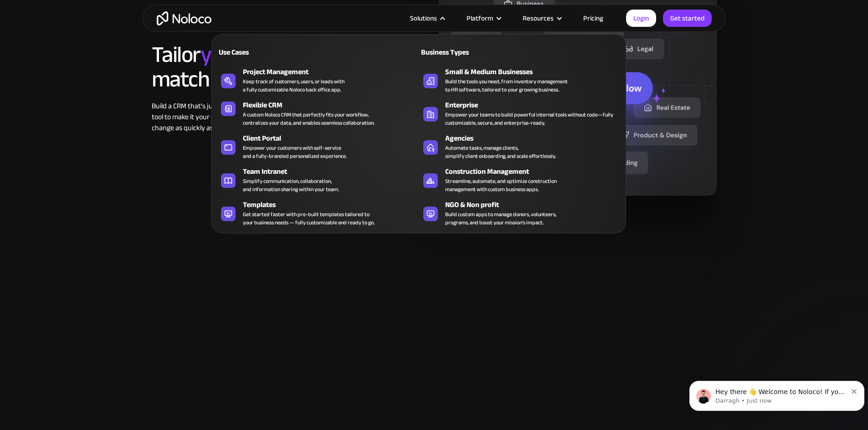 The height and width of the screenshot is (430, 868). I want to click on div: Team Intranet, so click(333, 171).